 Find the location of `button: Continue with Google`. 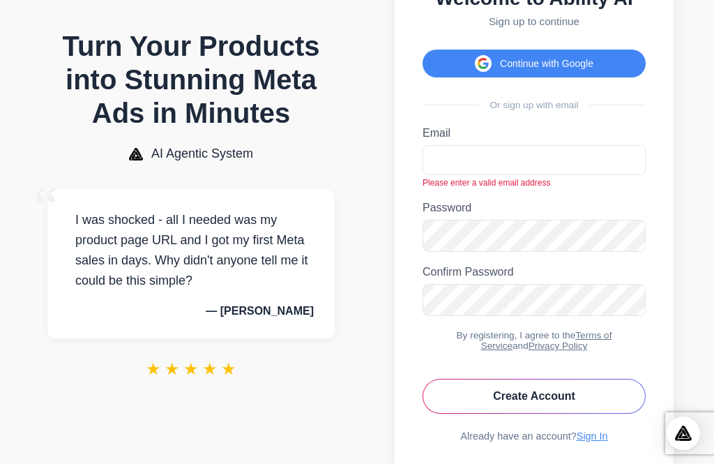

button: Continue with Google is located at coordinates (534, 63).